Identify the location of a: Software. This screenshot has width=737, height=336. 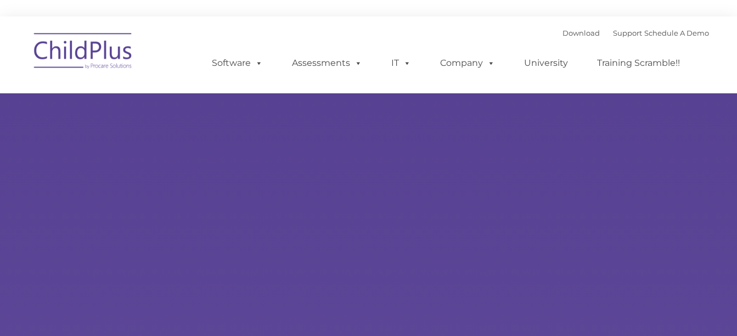
(237, 63).